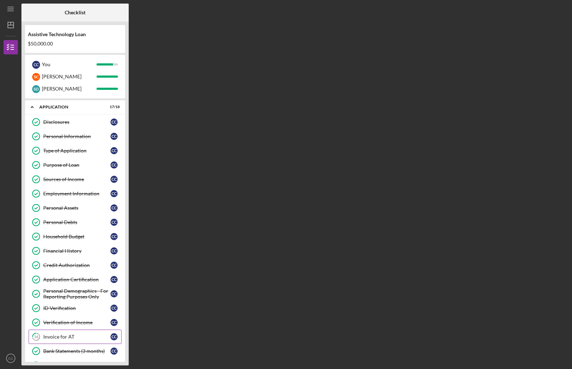 The width and height of the screenshot is (572, 369). Describe the element at coordinates (75, 193) in the screenshot. I see `a: Employment InformationCC` at that location.